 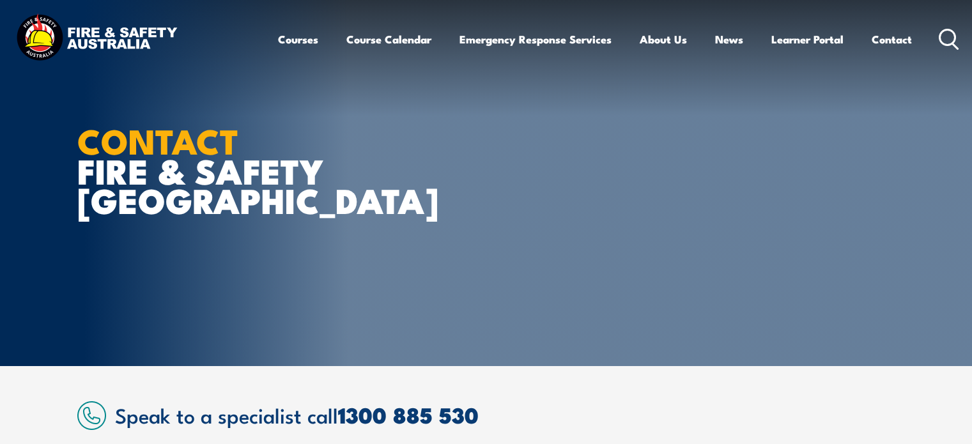 I want to click on h2: Speak to a specialist call, so click(x=505, y=415).